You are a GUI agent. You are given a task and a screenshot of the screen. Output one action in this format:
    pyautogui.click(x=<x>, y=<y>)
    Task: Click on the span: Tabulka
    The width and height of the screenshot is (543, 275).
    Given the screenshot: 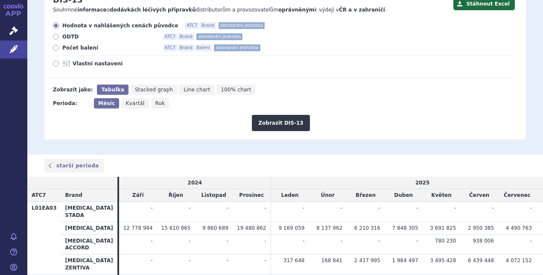 What is the action you would take?
    pyautogui.click(x=112, y=90)
    